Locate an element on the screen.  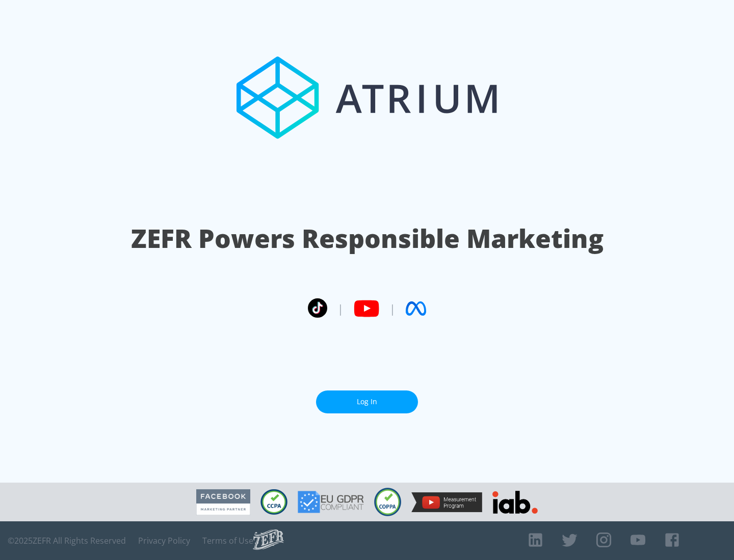
h1: ZEFR Powers Responsible Marketing is located at coordinates (367, 238).